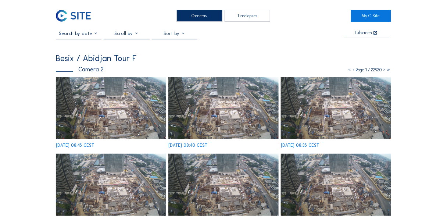 This screenshot has height=217, width=447. Describe the element at coordinates (336, 185) in the screenshot. I see `img: image_52796065` at that location.